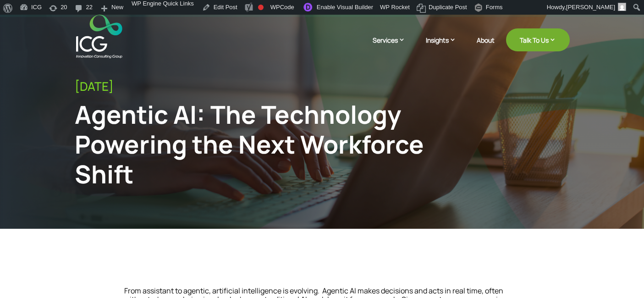 This screenshot has width=644, height=298. What do you see at coordinates (117, 11) in the screenshot?
I see `span: New` at bounding box center [117, 11].